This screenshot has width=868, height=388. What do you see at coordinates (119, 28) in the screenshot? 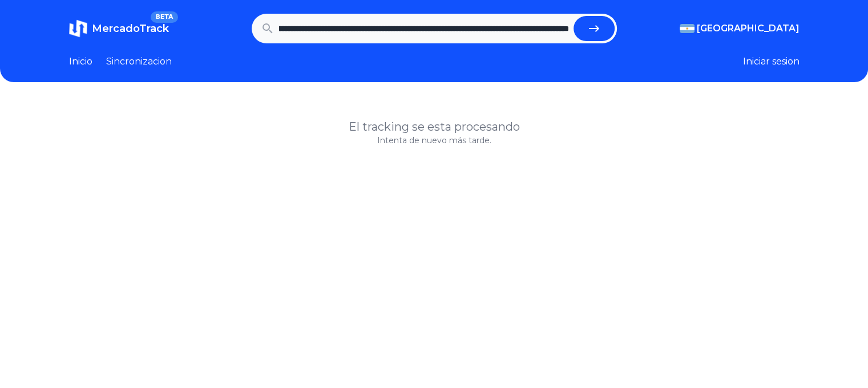
I see `a: MercadoTrackBETA` at bounding box center [119, 28].